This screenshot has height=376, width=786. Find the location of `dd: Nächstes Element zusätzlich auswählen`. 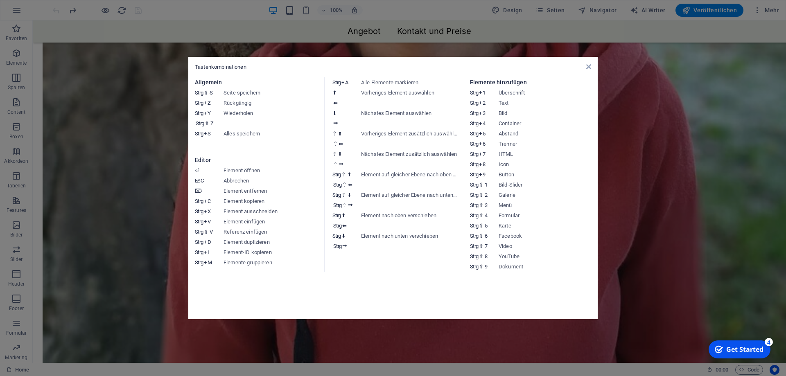

dd: Nächstes Element zusätzlich auswählen is located at coordinates (409, 159).